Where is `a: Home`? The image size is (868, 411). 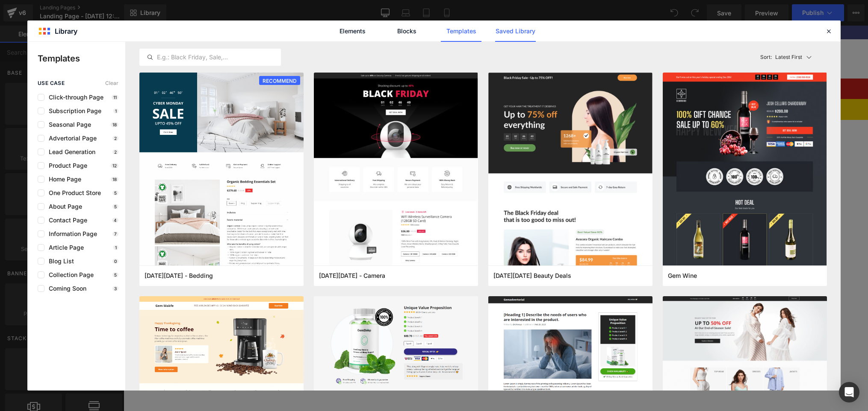
a: Home is located at coordinates (333, 66).